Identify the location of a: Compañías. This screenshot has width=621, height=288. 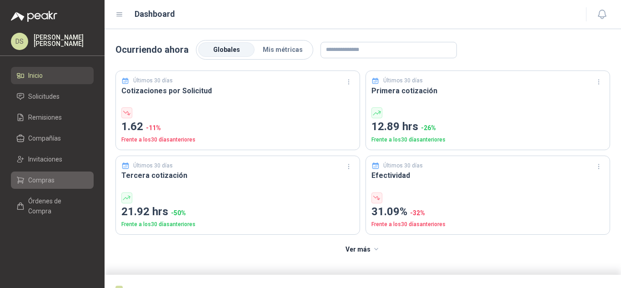
(52, 138).